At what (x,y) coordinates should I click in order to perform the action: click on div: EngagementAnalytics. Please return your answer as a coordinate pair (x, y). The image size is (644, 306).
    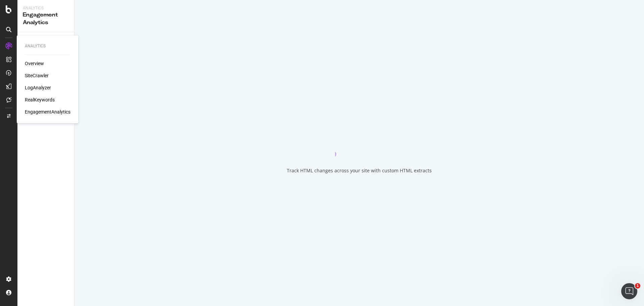
    Looking at the image, I should click on (48, 112).